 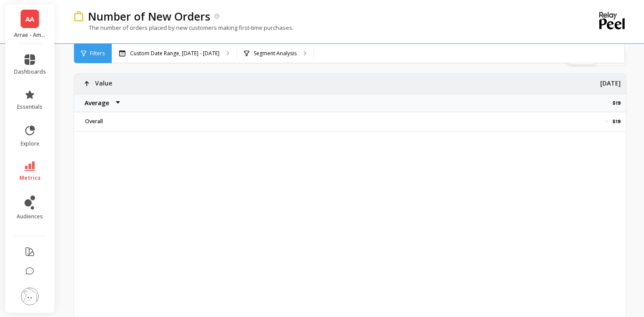 What do you see at coordinates (103, 81) in the screenshot?
I see `p: Value` at bounding box center [103, 81].